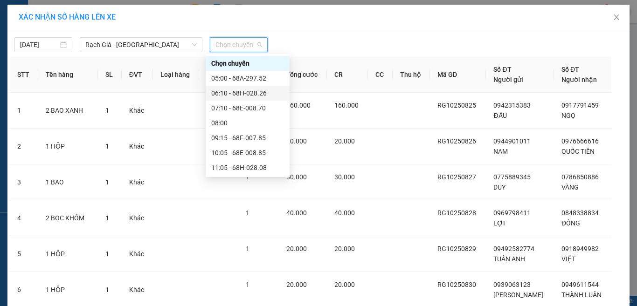  Describe the element at coordinates (578, 151) in the screenshot. I see `span: QUỐC TIẾN` at that location.